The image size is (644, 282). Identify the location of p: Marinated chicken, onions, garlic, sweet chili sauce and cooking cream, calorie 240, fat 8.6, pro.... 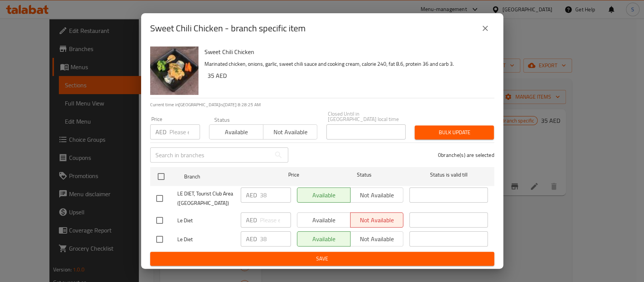
(347, 64).